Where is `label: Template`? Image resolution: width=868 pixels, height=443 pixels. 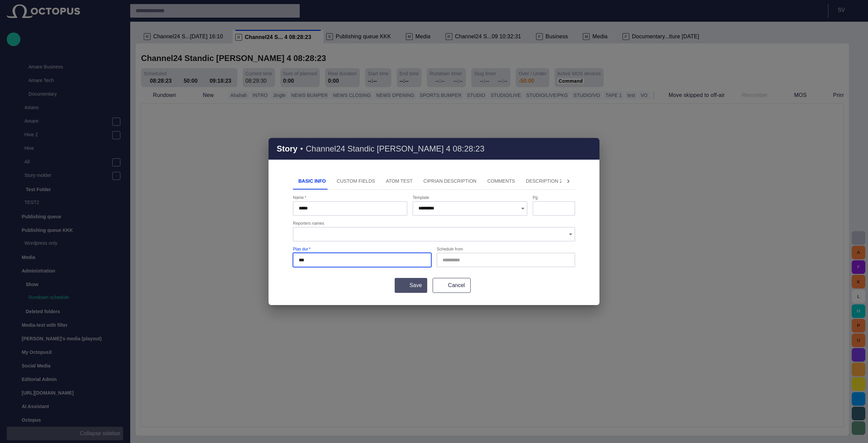 label: Template is located at coordinates (421, 197).